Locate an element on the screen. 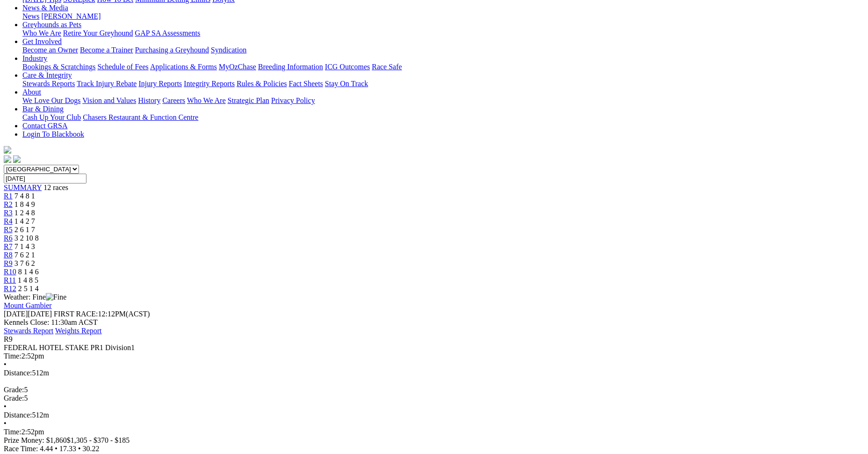  a: Integrity Reports is located at coordinates (209, 83).